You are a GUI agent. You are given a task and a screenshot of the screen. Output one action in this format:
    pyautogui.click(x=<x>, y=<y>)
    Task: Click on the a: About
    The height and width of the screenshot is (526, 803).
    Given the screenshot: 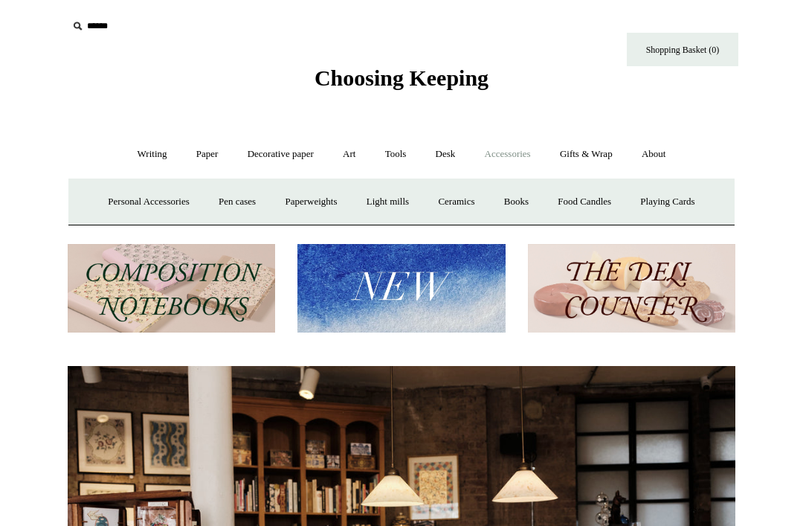 What is the action you would take?
    pyautogui.click(x=653, y=154)
    